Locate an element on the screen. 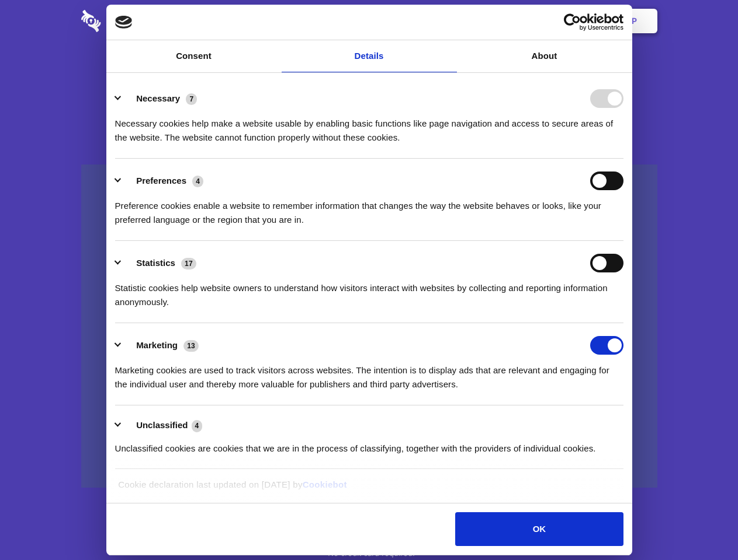 The image size is (738, 560). div: Unclassified cookies are cookies that we are in the process of classifying, together with the pro... is located at coordinates (369, 444).